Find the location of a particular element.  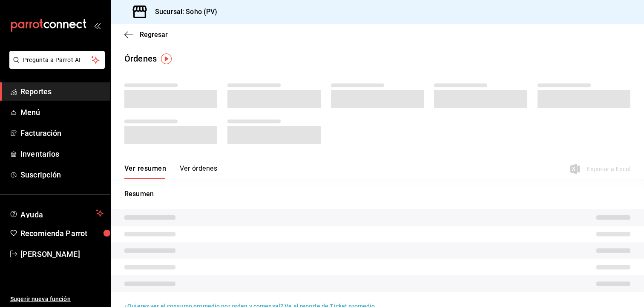

span: Pregunta a Parrot AI is located at coordinates (57, 60).